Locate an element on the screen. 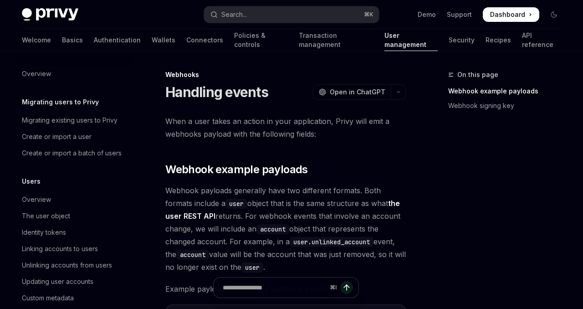 This screenshot has width=583, height=309. code: user.unlinked_account is located at coordinates (332, 242).